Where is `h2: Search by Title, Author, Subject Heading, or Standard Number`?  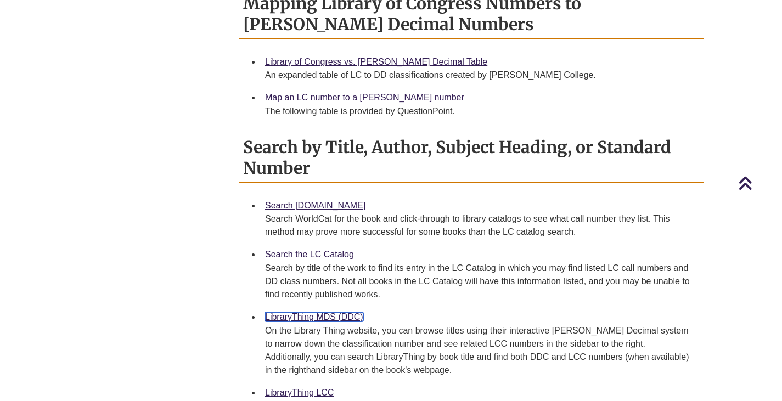 h2: Search by Title, Author, Subject Heading, or Standard Number is located at coordinates (471, 158).